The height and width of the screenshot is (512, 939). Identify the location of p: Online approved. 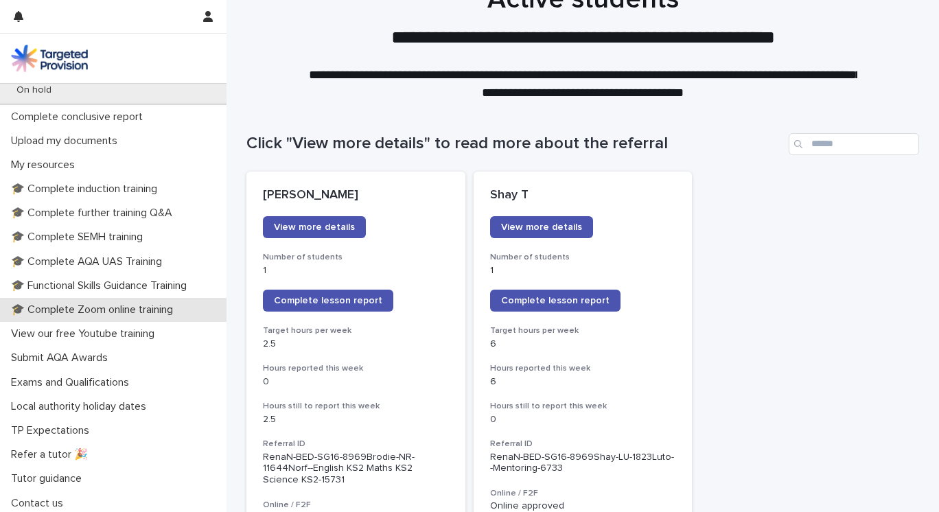
(583, 506).